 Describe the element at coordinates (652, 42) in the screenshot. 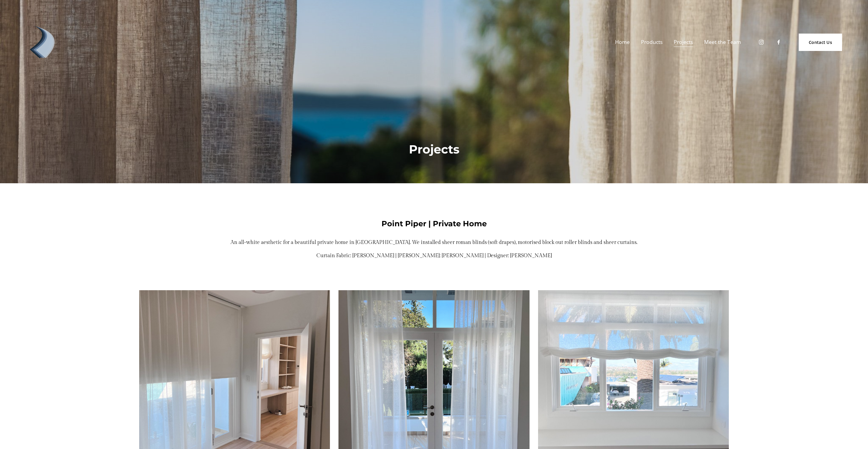

I see `a: folder dropdown` at that location.